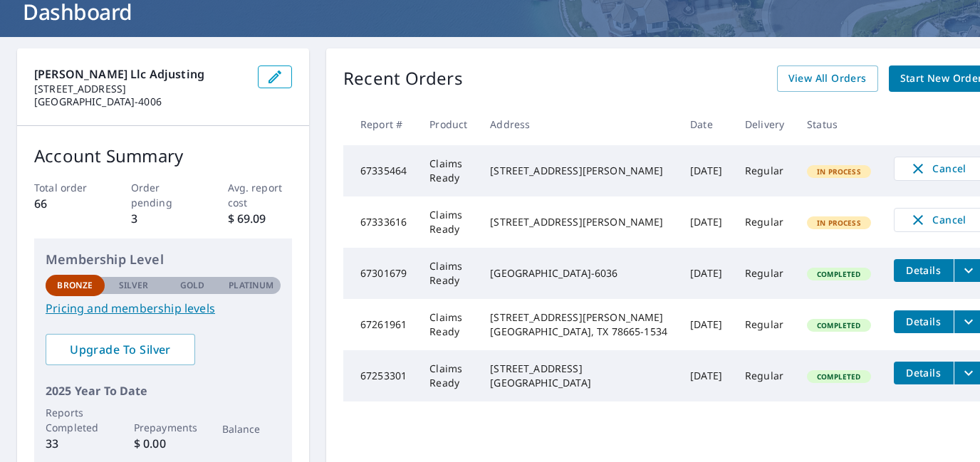 The width and height of the screenshot is (980, 462). Describe the element at coordinates (163, 427) in the screenshot. I see `p: Prepayments` at that location.